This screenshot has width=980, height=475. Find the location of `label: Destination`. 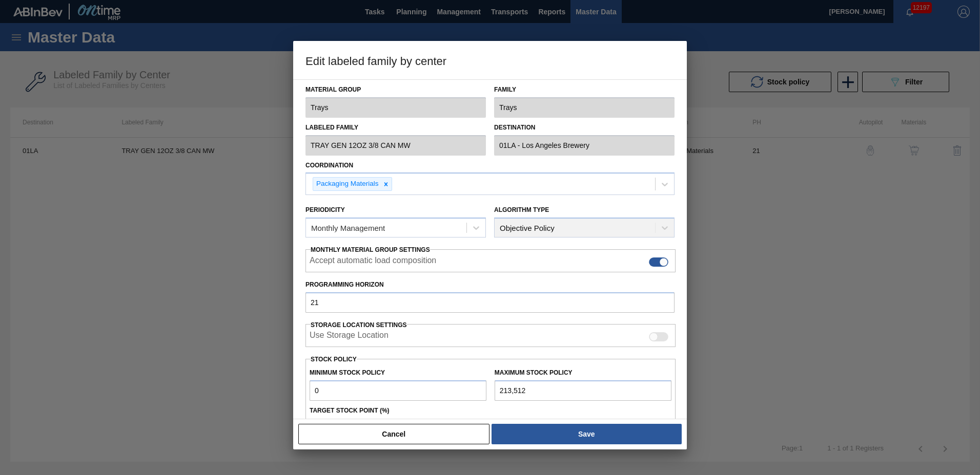

label: Destination is located at coordinates (584, 127).